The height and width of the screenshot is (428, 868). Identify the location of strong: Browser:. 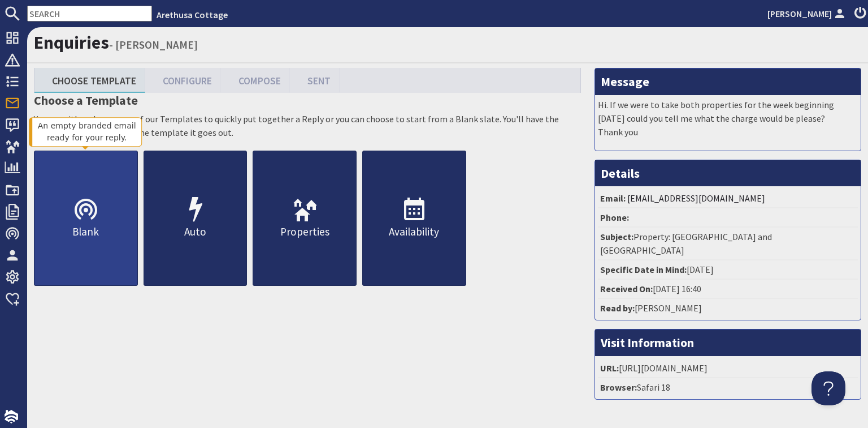
(618, 387).